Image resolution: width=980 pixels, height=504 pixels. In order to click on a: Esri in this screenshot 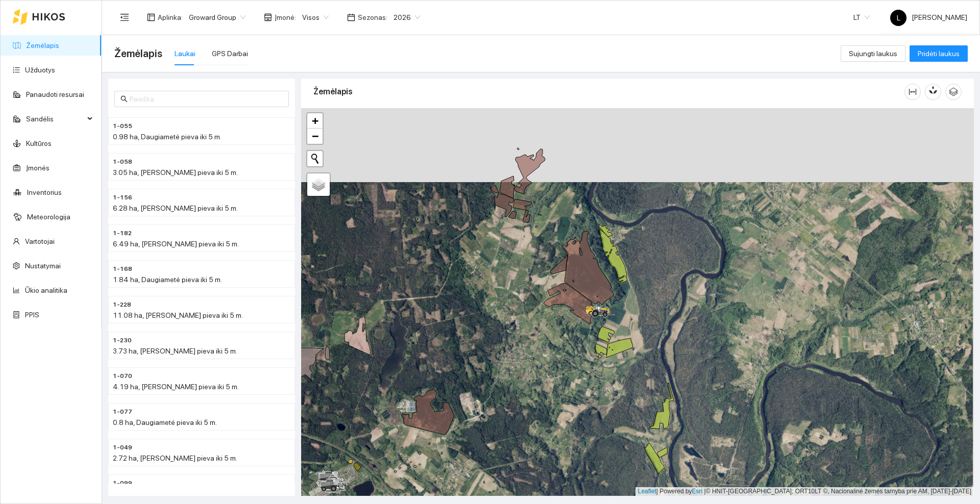, I will do `click(697, 491)`.